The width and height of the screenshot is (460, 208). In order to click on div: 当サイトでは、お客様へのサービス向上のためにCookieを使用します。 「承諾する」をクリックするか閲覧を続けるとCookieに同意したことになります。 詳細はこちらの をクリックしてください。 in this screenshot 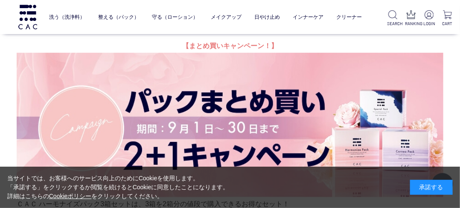, I will do `click(118, 187)`.